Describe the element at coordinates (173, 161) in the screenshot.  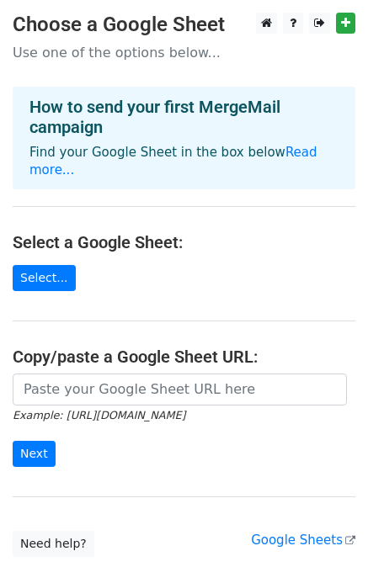
I see `a: Read more...` at that location.